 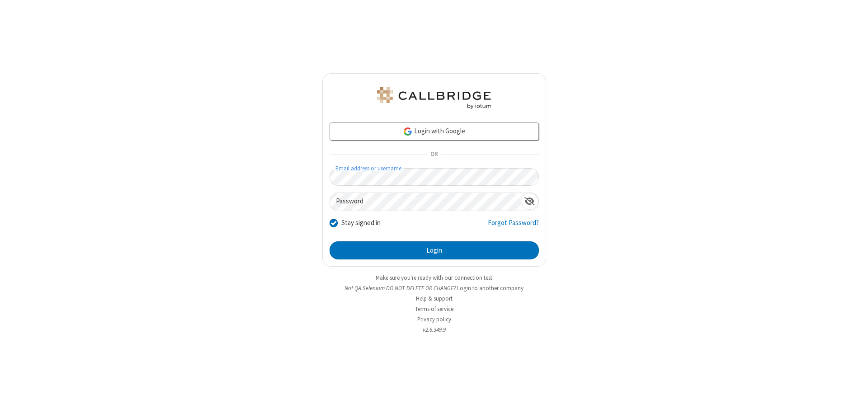 I want to click on div: Show password, so click(x=530, y=202).